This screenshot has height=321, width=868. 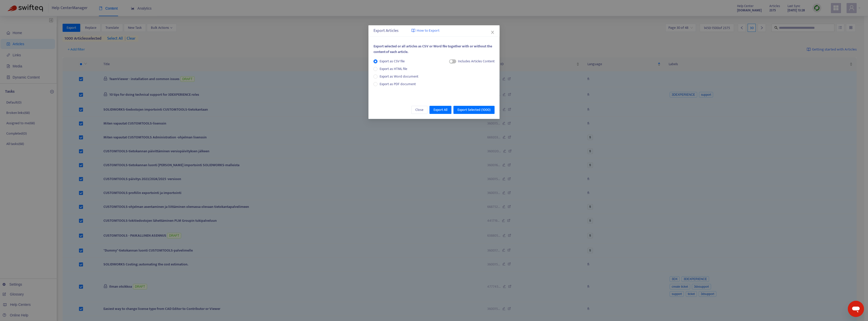 I want to click on span: Export as PDF document, so click(x=398, y=84).